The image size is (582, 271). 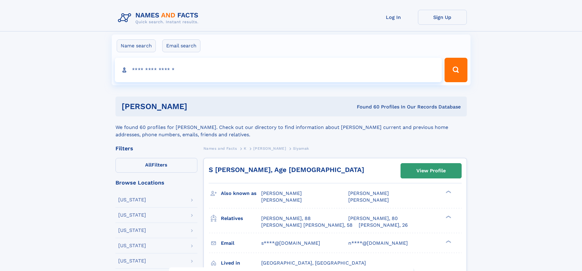 I want to click on a: Names and Facts, so click(x=220, y=148).